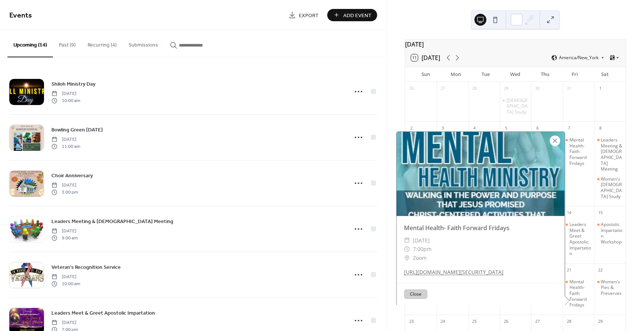 The image size is (644, 331). What do you see at coordinates (416, 294) in the screenshot?
I see `button: Close` at bounding box center [416, 294].